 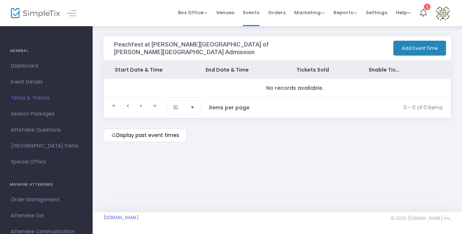 I want to click on span: Venues, so click(x=225, y=12).